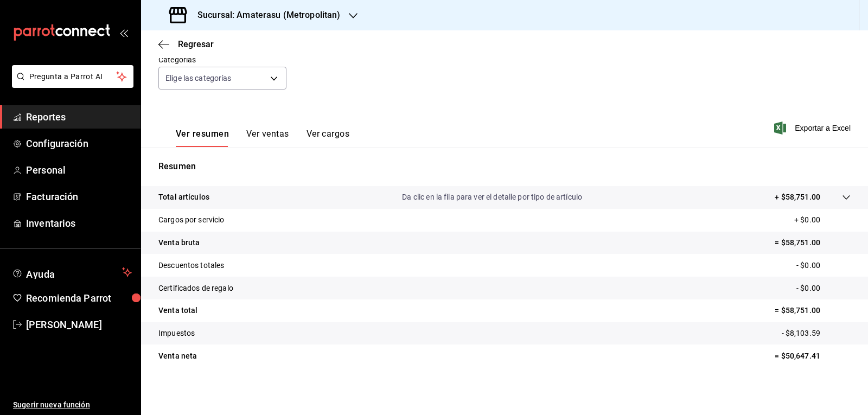 This screenshot has width=868, height=415. I want to click on p: Descuentos totales, so click(191, 265).